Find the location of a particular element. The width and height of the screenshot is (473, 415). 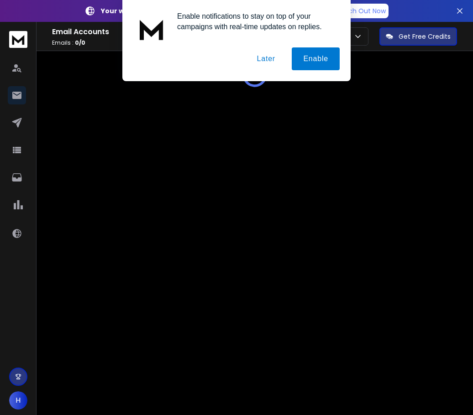

div: Enable notifications to stay on top of your campaigns with real-time updates on replies. is located at coordinates (255, 21).